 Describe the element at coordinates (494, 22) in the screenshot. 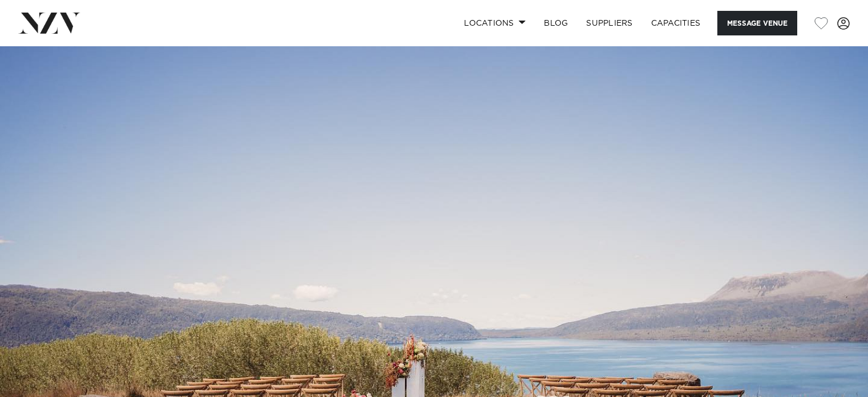

I see `a: Locations` at that location.